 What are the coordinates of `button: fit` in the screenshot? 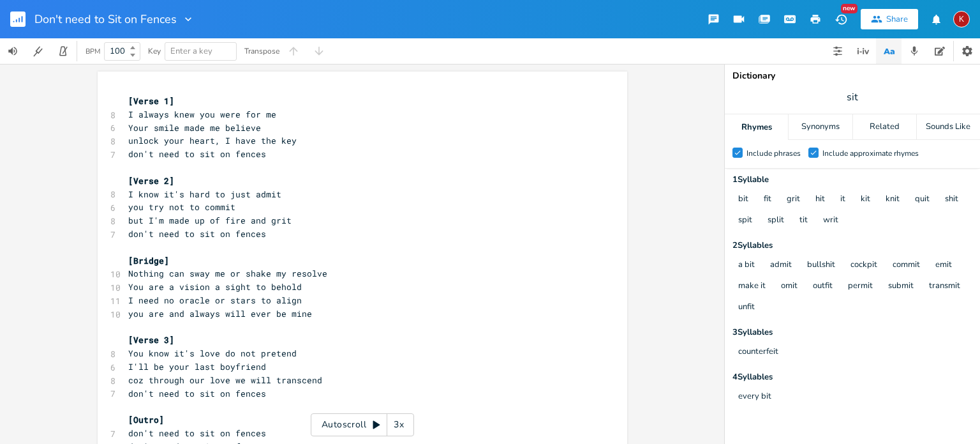 It's located at (767, 199).